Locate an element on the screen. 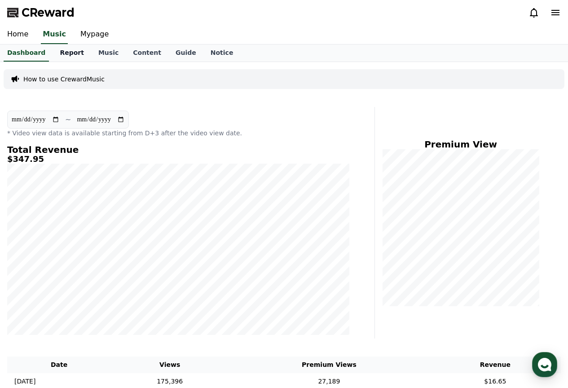 This screenshot has width=568, height=388. th: Premium Views is located at coordinates (329, 364).